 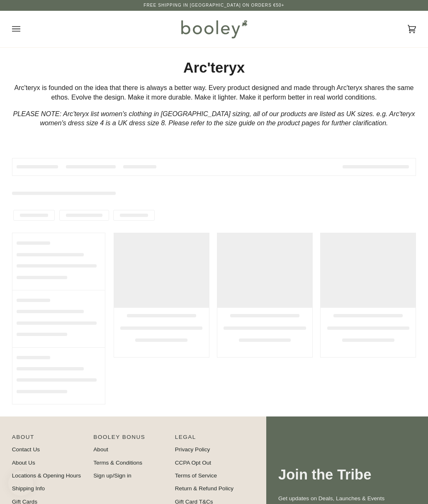 What do you see at coordinates (26, 449) in the screenshot?
I see `a: Contact Us` at bounding box center [26, 449].